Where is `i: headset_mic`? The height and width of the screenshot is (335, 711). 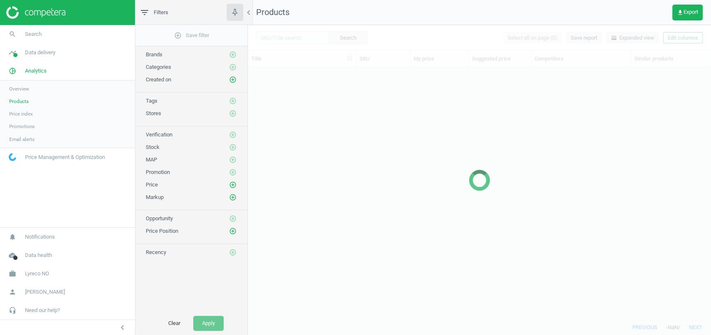
i: headset_mic is located at coordinates (12, 310).